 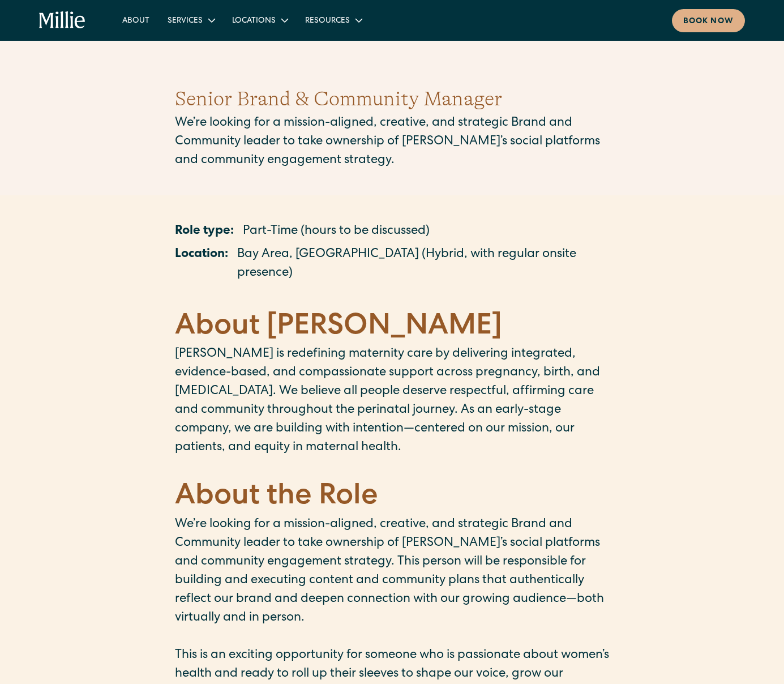 What do you see at coordinates (136, 20) in the screenshot?
I see `a: About` at bounding box center [136, 20].